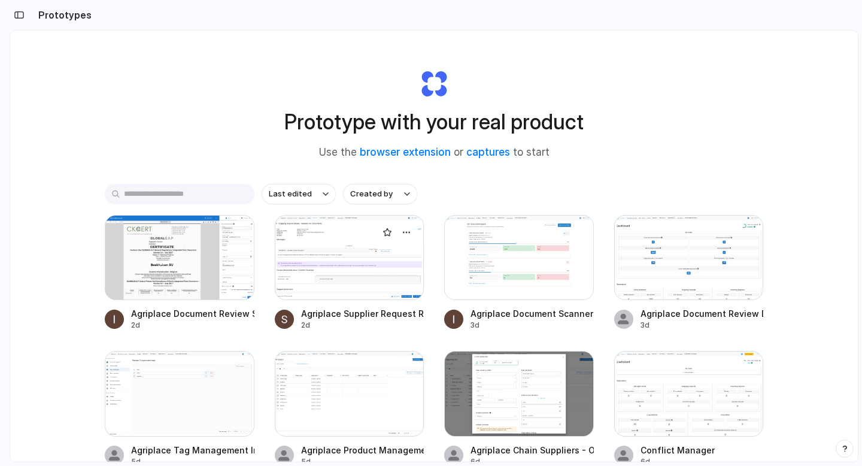  What do you see at coordinates (702, 313) in the screenshot?
I see `div: Agriplace Document Review Dashboard` at bounding box center [702, 313].